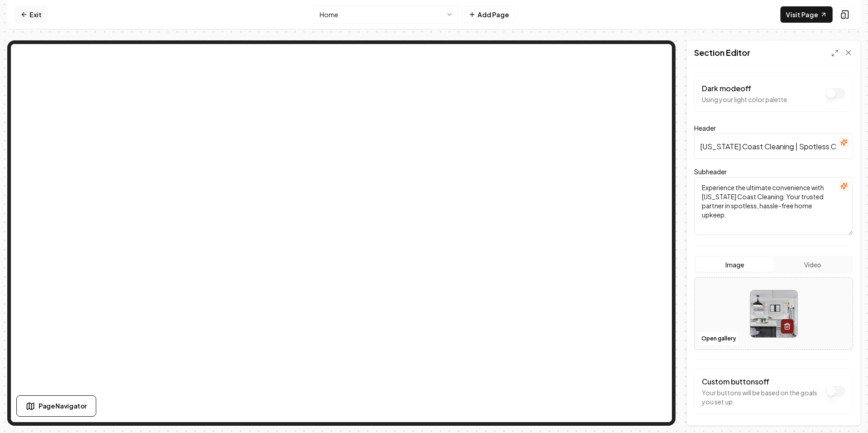  I want to click on p: Your buttons will be based on the goals you set up., so click(761, 397).